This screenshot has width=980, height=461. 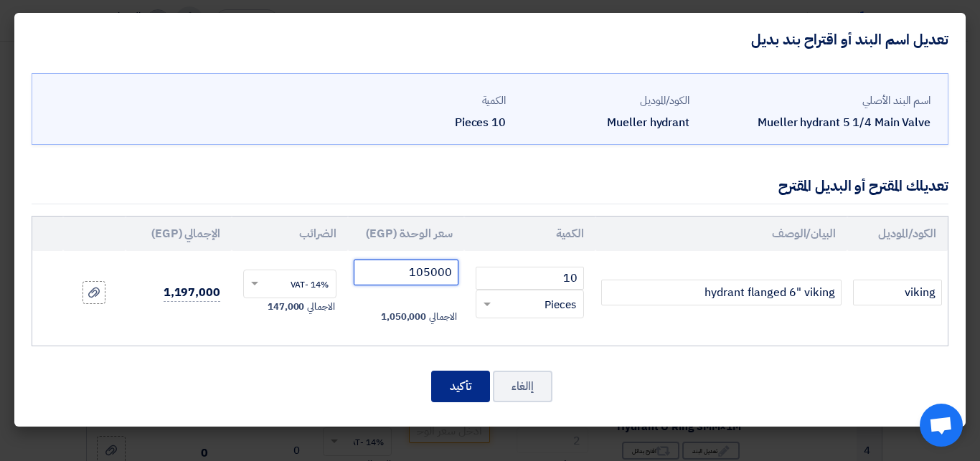 I want to click on th: الكمية, so click(x=530, y=234).